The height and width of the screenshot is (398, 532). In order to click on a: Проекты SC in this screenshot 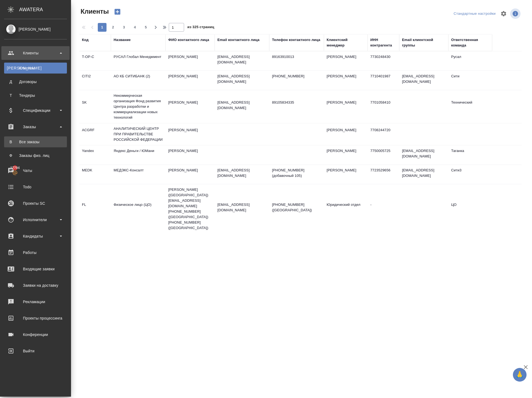, I will do `click(35, 203)`.